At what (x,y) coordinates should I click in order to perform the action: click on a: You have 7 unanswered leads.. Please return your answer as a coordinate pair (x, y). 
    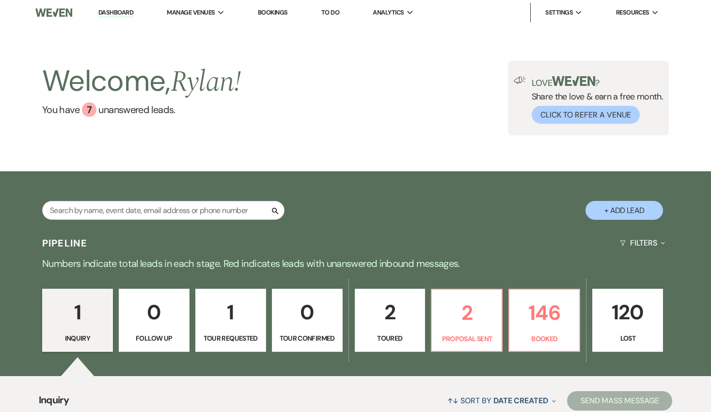
    Looking at the image, I should click on (142, 110).